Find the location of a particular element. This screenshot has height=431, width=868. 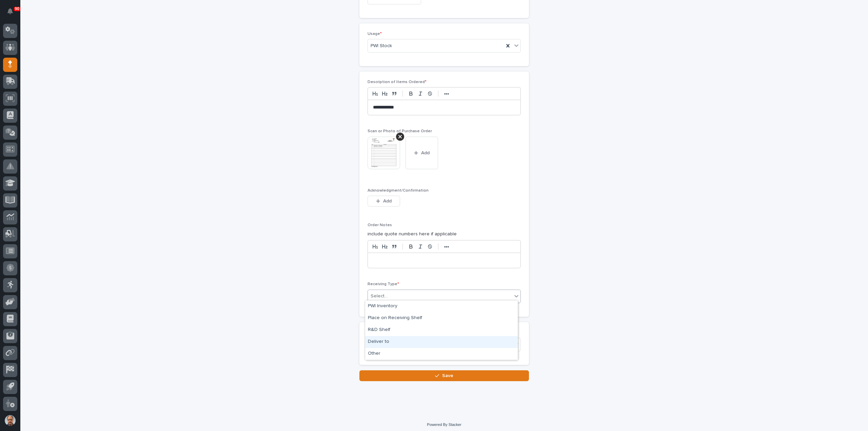

p: 90 is located at coordinates (17, 9).